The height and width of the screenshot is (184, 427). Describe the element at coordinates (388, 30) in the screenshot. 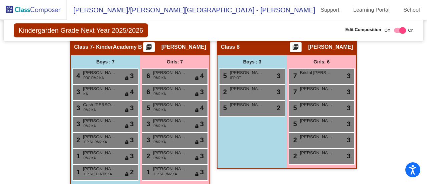

I see `span: Off` at that location.